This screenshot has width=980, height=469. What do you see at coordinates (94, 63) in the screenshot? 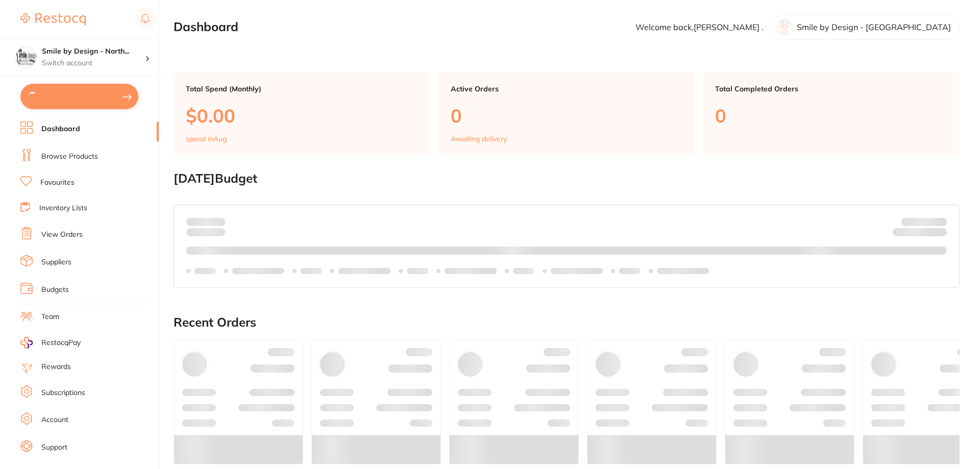
I see `p: Switch account` at bounding box center [94, 63].